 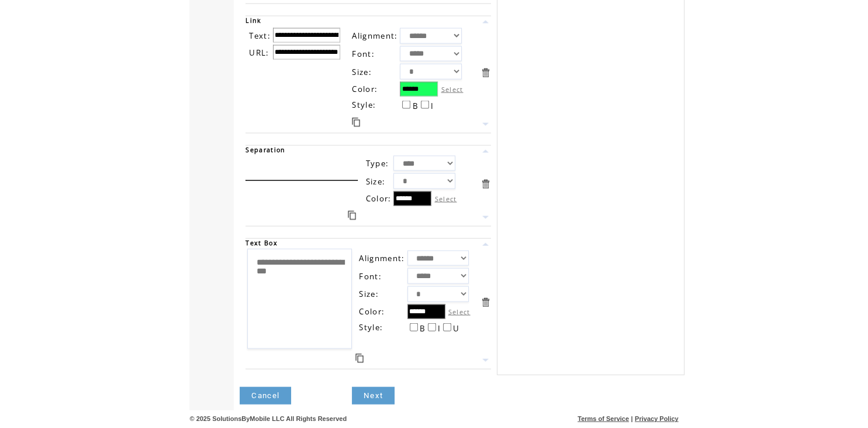 I want to click on span: © 2025 SolutionsByMobile LLC All Rights Reserved, so click(x=268, y=418).